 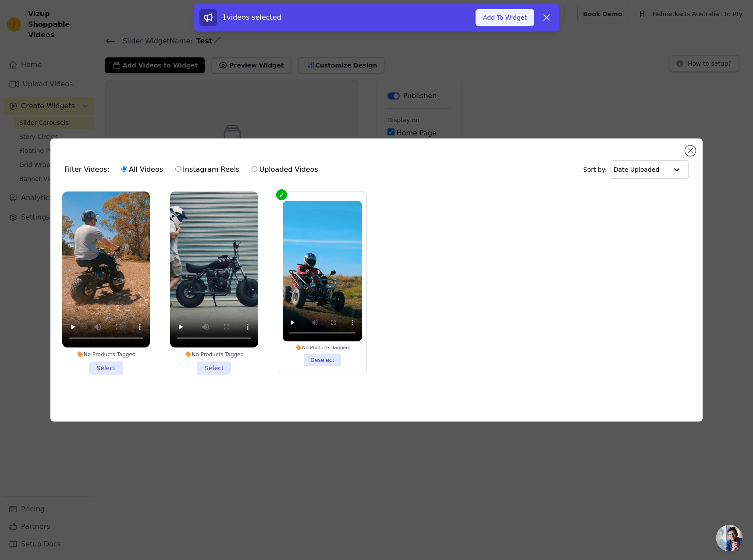 What do you see at coordinates (690, 151) in the screenshot?
I see `button: Close modal` at bounding box center [690, 151].